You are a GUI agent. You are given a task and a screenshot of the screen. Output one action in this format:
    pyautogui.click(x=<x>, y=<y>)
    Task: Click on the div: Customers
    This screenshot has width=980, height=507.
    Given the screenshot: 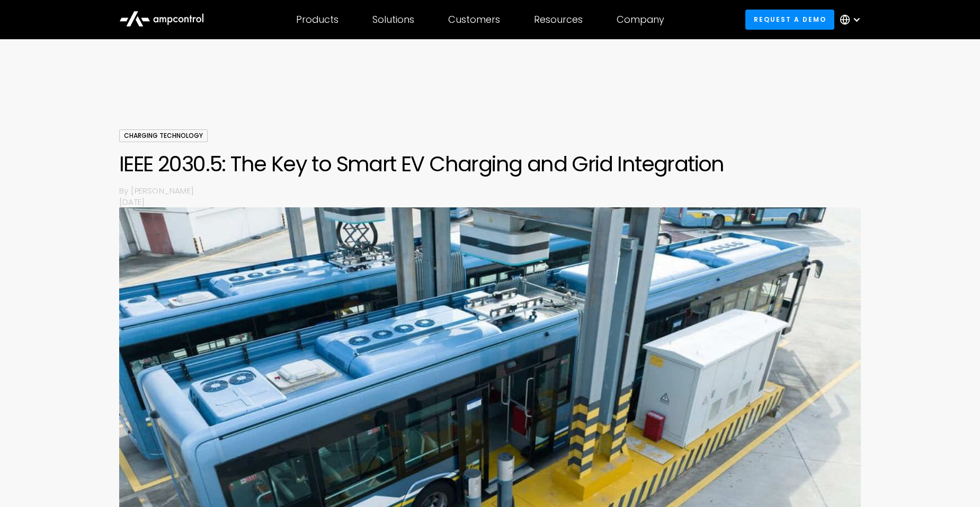 What is the action you would take?
    pyautogui.click(x=474, y=19)
    